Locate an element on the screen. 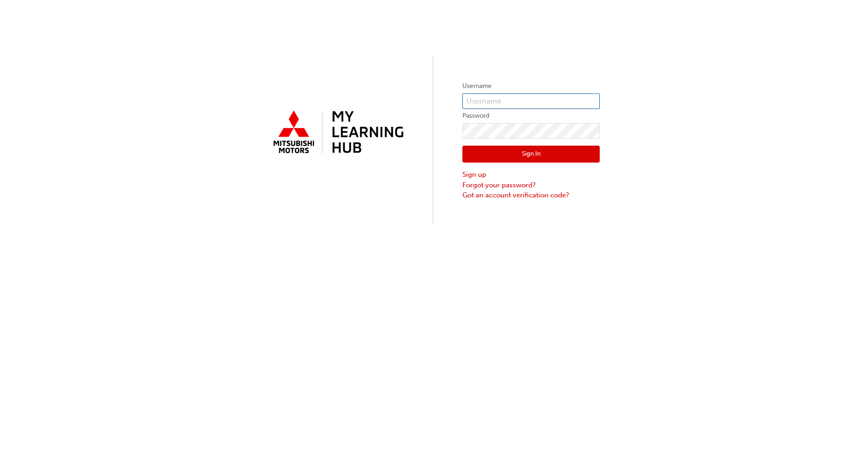 The image size is (868, 452). img: mmal is located at coordinates (337, 133).